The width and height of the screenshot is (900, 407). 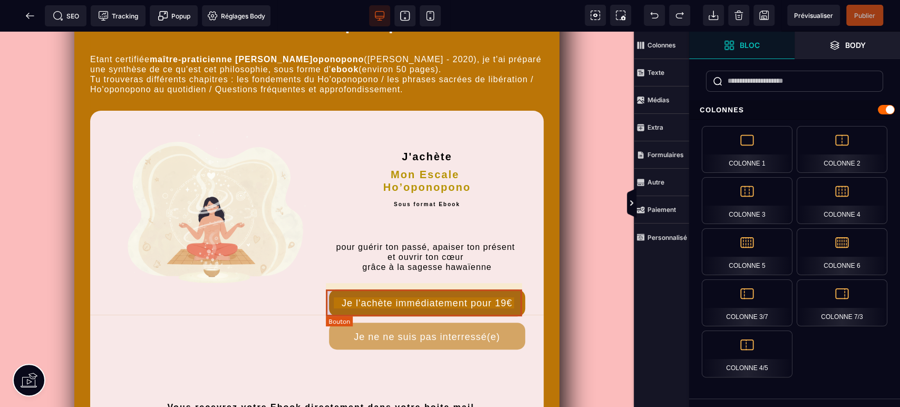 What do you see at coordinates (118, 16) in the screenshot?
I see `span: Code de suivi` at bounding box center [118, 16].